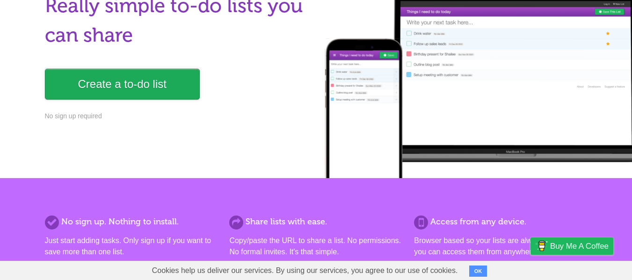  What do you see at coordinates (579, 246) in the screenshot?
I see `span: Buy me a coffee` at bounding box center [579, 246].